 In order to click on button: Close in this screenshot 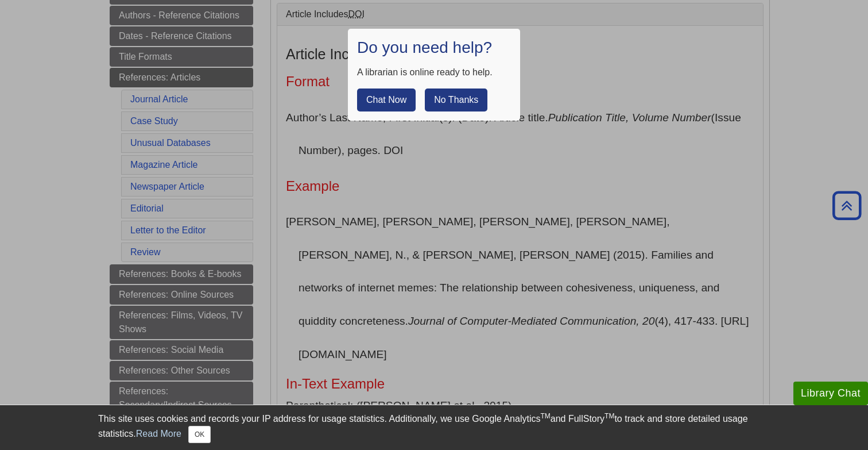, I will do `click(199, 434)`.